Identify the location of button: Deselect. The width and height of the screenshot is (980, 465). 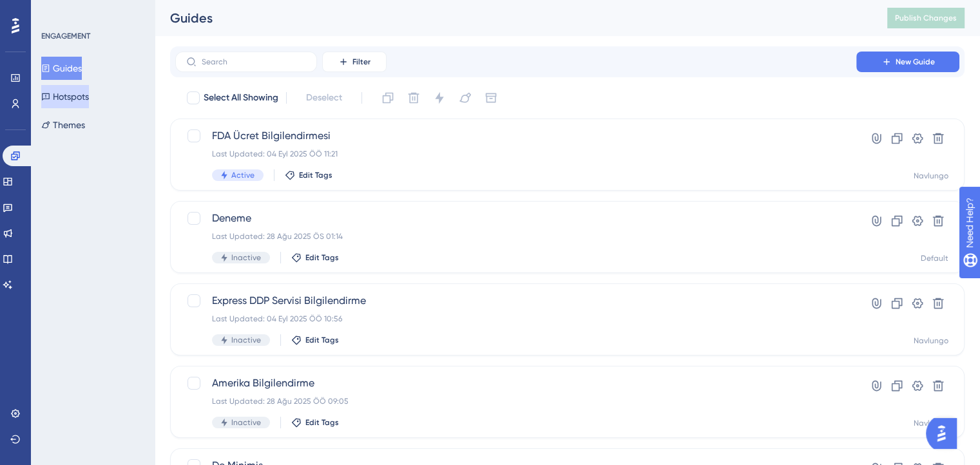
(324, 98).